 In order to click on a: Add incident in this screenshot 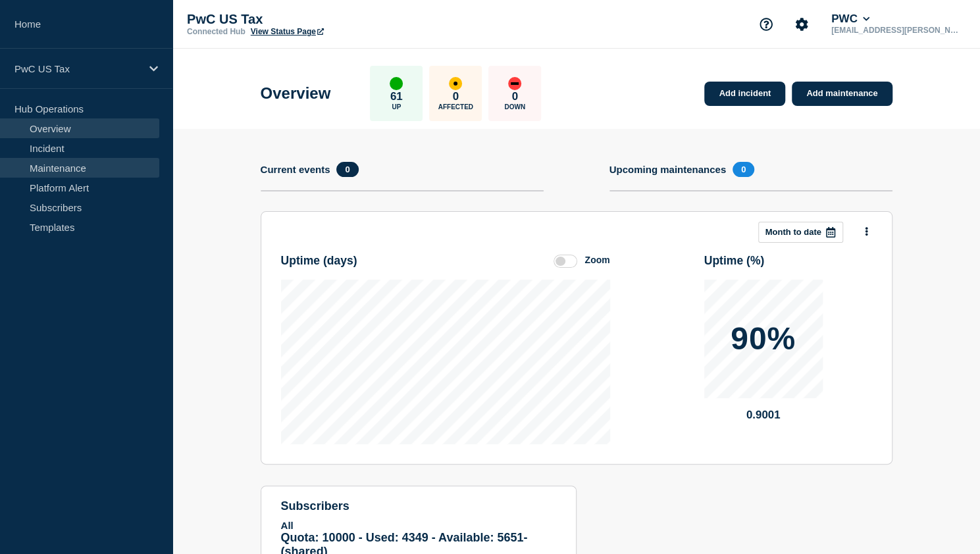, I will do `click(744, 93)`.